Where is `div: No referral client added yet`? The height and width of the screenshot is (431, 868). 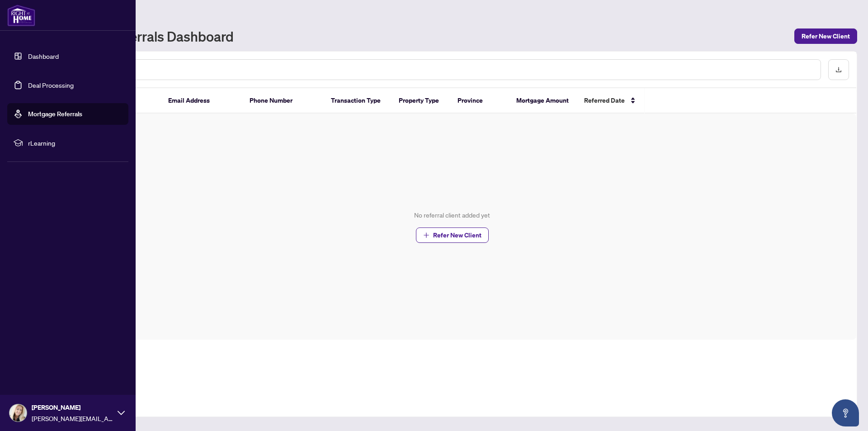
div: No referral client added yet is located at coordinates (452, 215).